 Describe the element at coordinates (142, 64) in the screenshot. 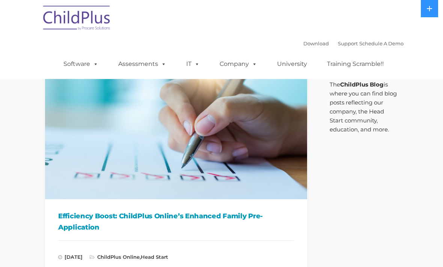

I see `a: Assessments` at that location.